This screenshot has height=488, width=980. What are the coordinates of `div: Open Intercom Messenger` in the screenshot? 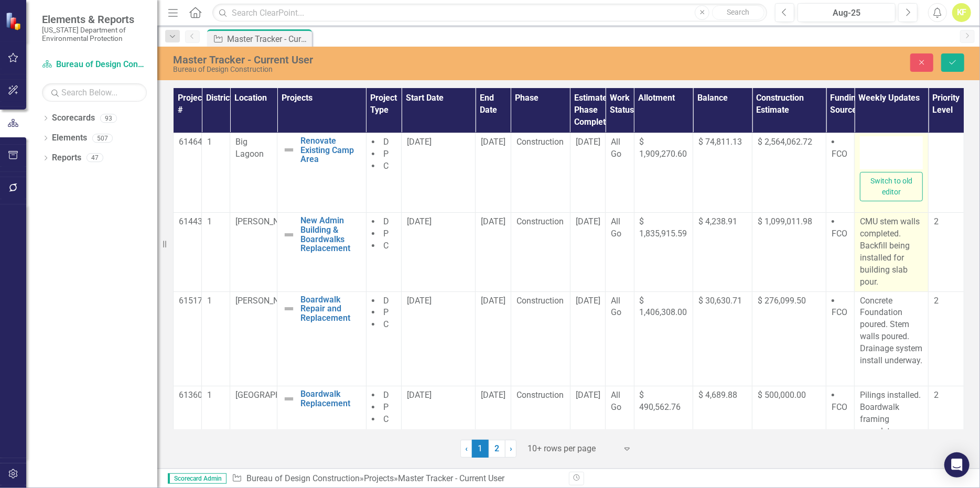 It's located at (957, 465).